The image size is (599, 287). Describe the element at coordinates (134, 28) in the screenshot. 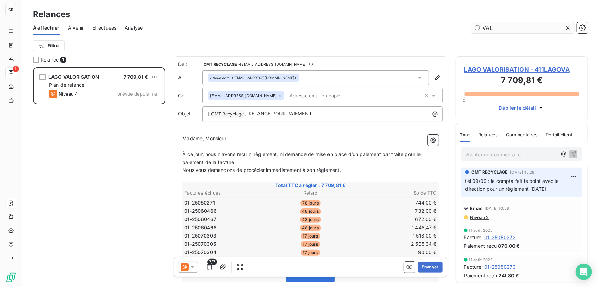

I see `span: Analyse` at that location.